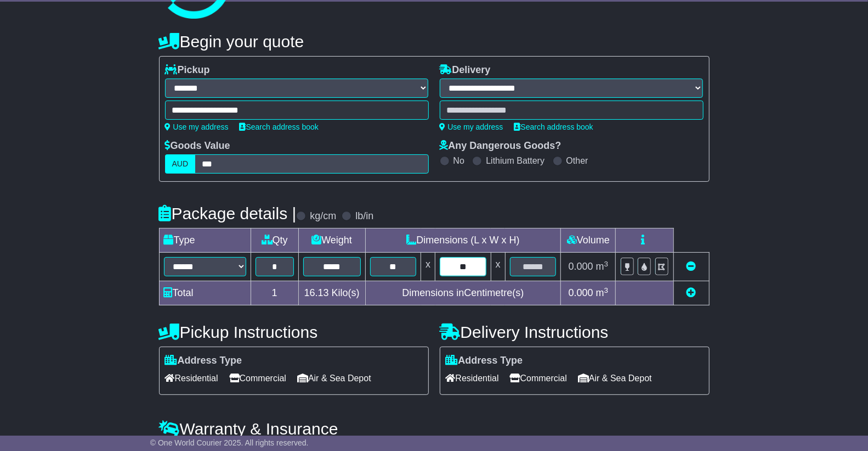  I want to click on h4: Pickup Instructions, so click(294, 332).